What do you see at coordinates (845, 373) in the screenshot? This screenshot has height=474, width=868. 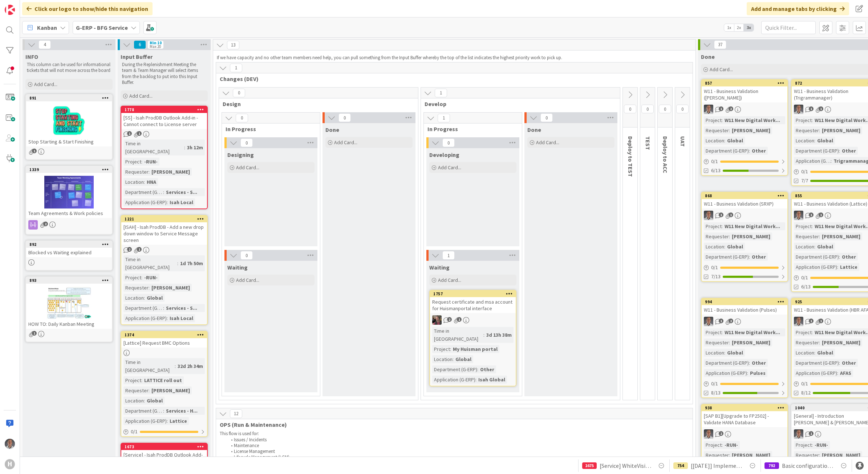 I see `div: AFAS` at bounding box center [845, 373].